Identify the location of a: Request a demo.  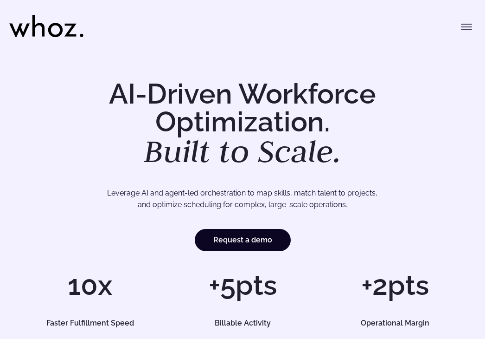
(243, 240).